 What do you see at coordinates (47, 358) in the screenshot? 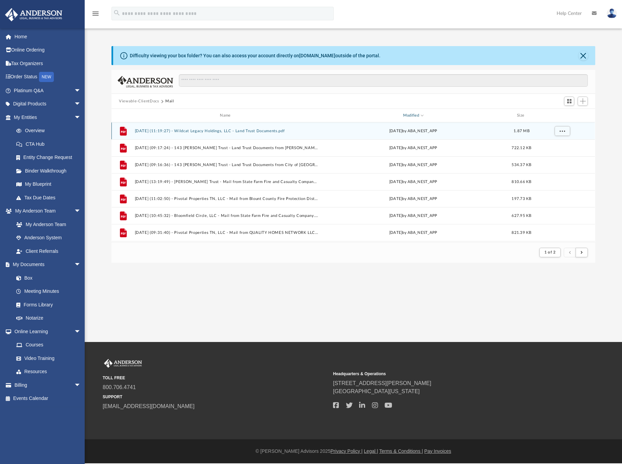
I see `a: Video Training` at bounding box center [47, 358].